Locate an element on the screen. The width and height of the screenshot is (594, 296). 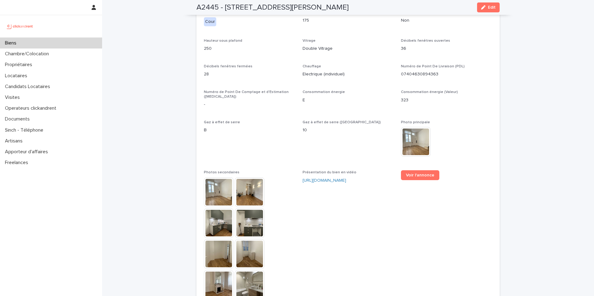
p: Non is located at coordinates (446, 20).